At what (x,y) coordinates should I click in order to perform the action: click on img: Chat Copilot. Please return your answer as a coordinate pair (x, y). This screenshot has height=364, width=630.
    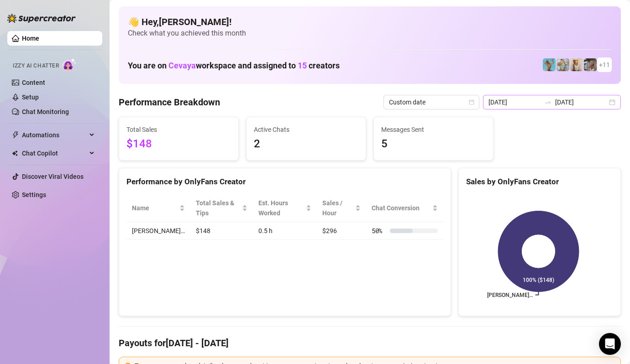
    Looking at the image, I should click on (14, 153).